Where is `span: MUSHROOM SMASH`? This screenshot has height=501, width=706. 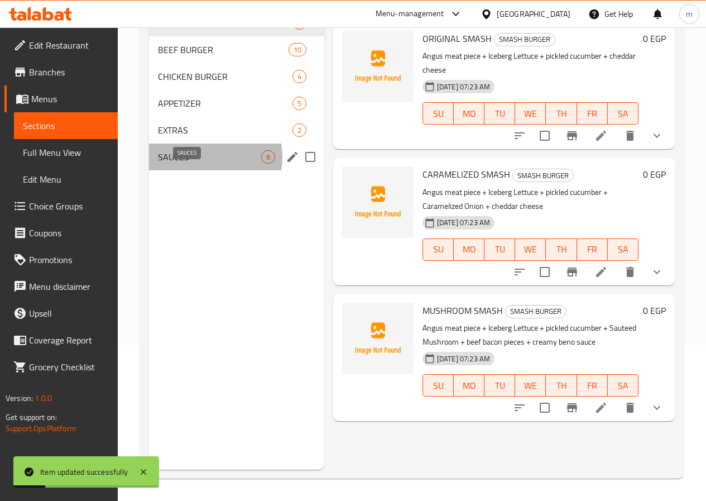
span: MUSHROOM SMASH is located at coordinates (463, 310).